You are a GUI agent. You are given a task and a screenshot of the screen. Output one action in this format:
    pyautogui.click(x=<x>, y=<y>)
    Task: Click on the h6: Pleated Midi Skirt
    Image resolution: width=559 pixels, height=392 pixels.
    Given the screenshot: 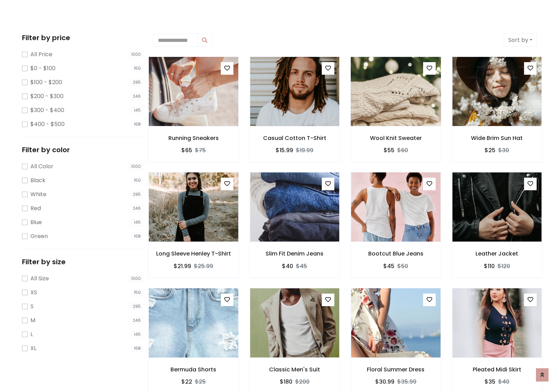 What is the action you would take?
    pyautogui.click(x=497, y=369)
    